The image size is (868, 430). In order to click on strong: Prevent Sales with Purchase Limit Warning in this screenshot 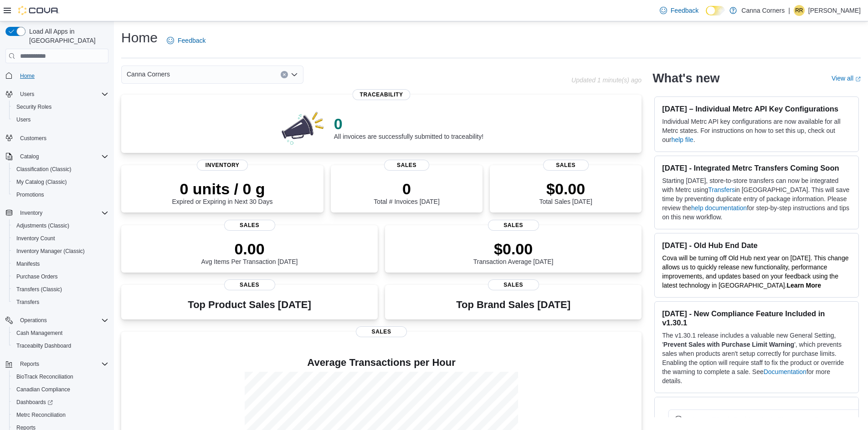, I will do `click(729, 345)`.